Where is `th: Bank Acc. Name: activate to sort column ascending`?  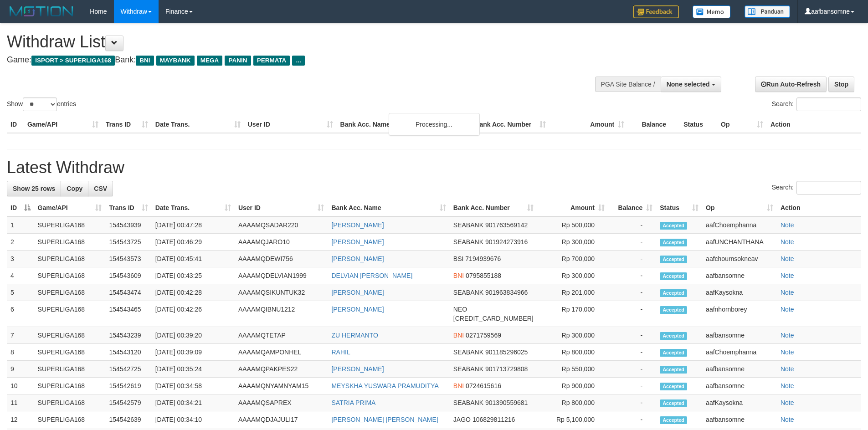 th: Bank Acc. Name: activate to sort column ascending is located at coordinates (388, 208).